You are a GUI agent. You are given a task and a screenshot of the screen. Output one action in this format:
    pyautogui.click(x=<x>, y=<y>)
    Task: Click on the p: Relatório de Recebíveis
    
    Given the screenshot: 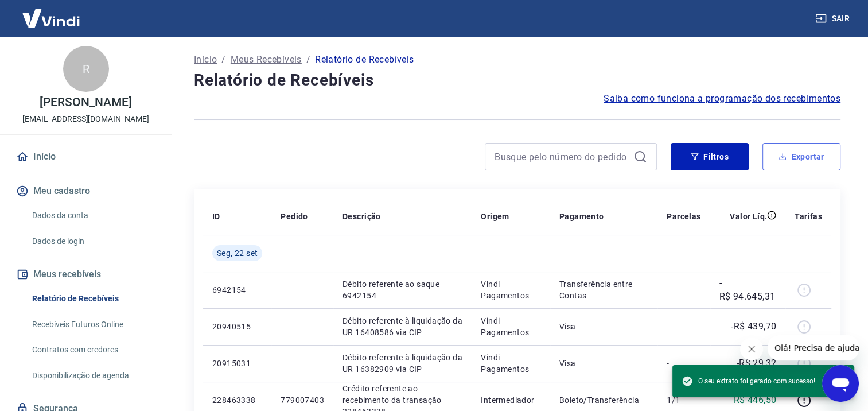 What is the action you would take?
    pyautogui.click(x=364, y=60)
    